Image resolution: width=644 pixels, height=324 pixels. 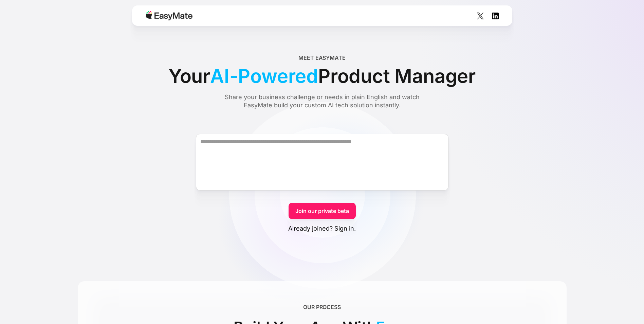 What do you see at coordinates (169, 15) in the screenshot?
I see `img: Easymate logo` at bounding box center [169, 15].